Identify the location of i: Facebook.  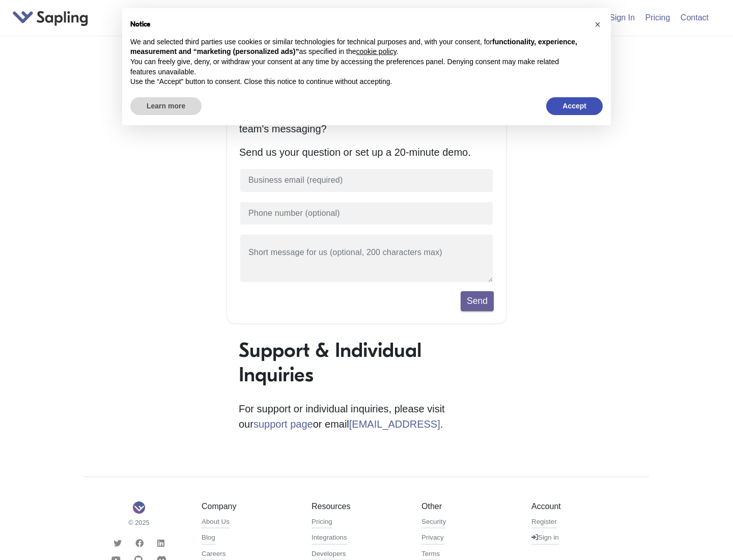
(140, 543).